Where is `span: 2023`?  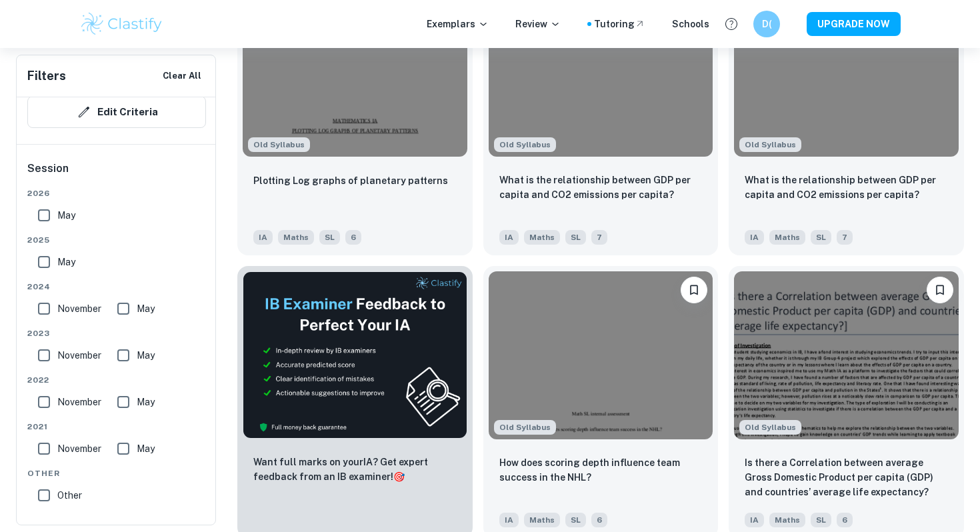
span: 2023 is located at coordinates (116, 333).